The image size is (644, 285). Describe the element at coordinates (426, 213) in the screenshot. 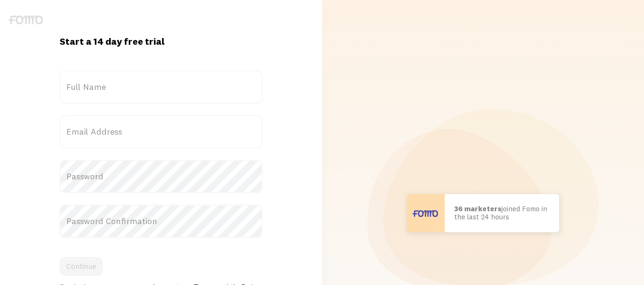

I see `img: User avatar` at that location.